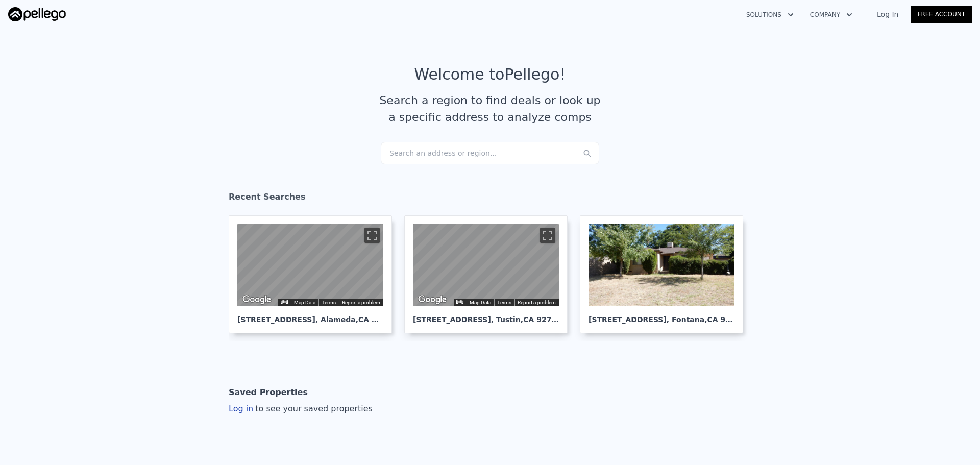 The height and width of the screenshot is (465, 980). I want to click on span: , CA 94501, so click(376, 320).